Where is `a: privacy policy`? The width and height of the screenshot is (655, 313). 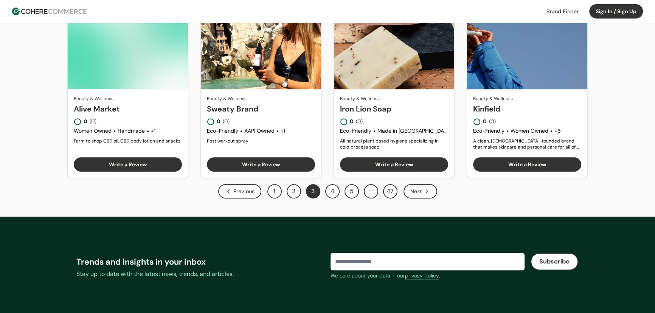
a: privacy policy is located at coordinates (422, 276).